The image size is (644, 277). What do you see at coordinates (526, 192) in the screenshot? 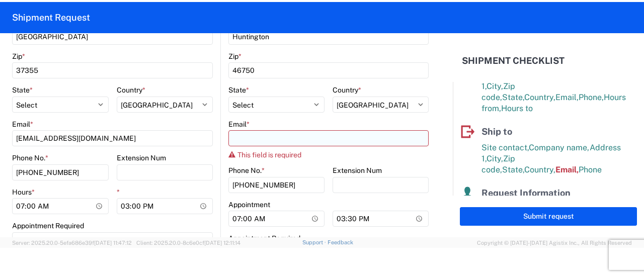
I see `span: Request Information` at bounding box center [526, 192].